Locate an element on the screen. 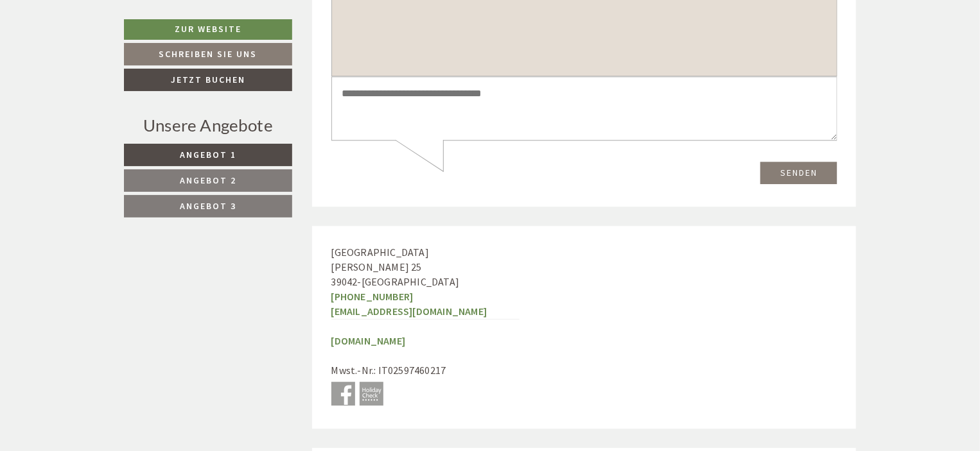 This screenshot has width=980, height=451. div: Montag is located at coordinates (252, 21).